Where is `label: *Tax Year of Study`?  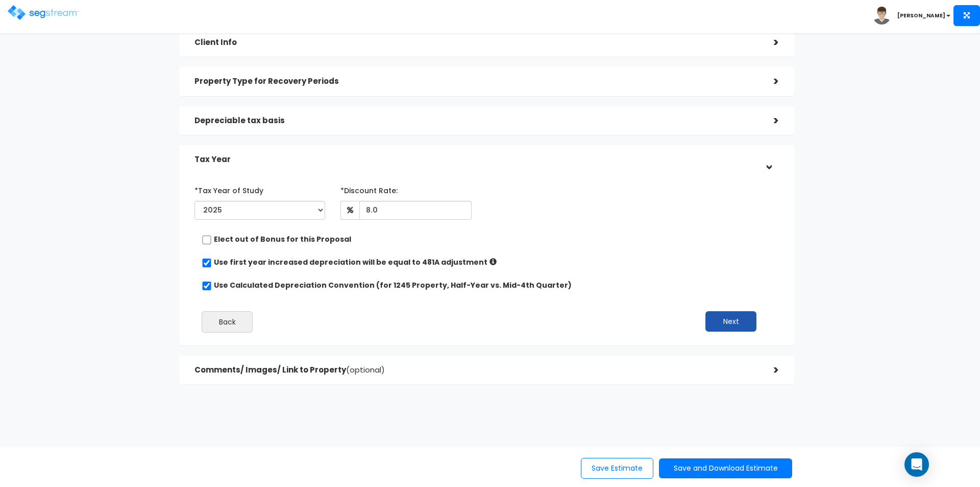
label: *Tax Year of Study is located at coordinates (229, 188).